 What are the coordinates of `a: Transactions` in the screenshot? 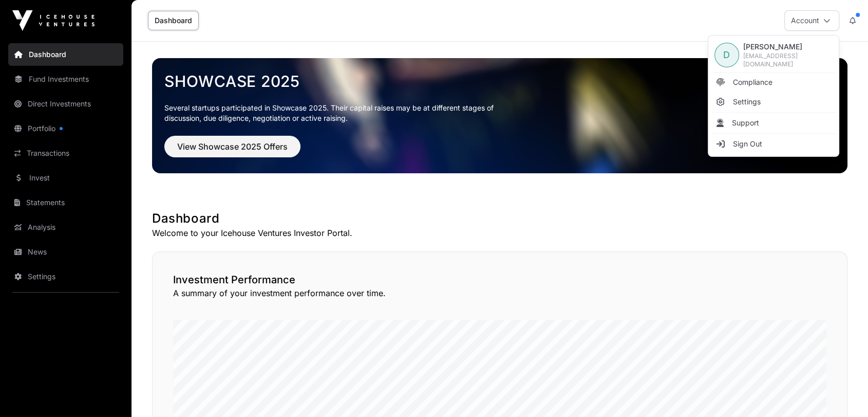 It's located at (66, 153).